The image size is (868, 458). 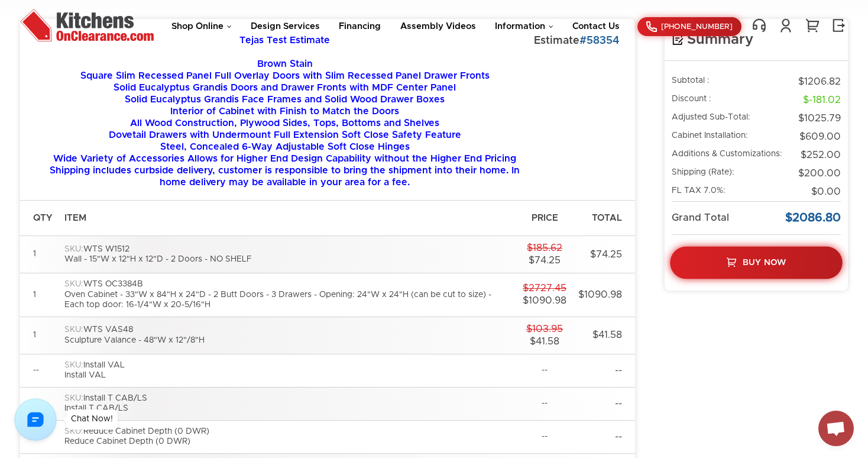 What do you see at coordinates (728, 118) in the screenshot?
I see `td: Adjusted Sub-Total:` at bounding box center [728, 118].